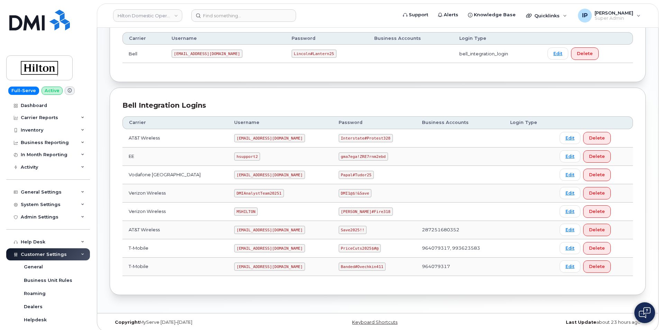 The image size is (662, 330). Describe the element at coordinates (375, 322) in the screenshot. I see `a: Keyboard Shortcuts` at that location.